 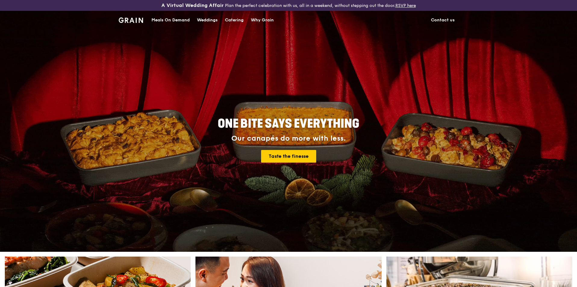 What do you see at coordinates (192, 5) in the screenshot?
I see `h3: A Virtual Wedding Affair` at bounding box center [192, 5].